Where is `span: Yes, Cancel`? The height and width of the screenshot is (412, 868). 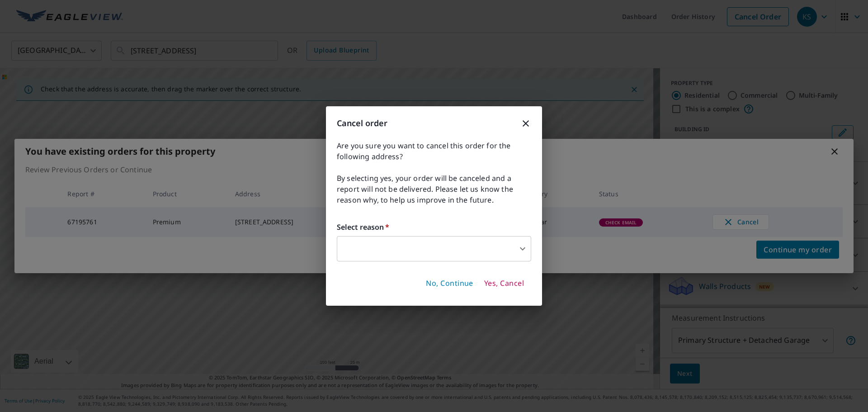 span: Yes, Cancel is located at coordinates (504, 284).